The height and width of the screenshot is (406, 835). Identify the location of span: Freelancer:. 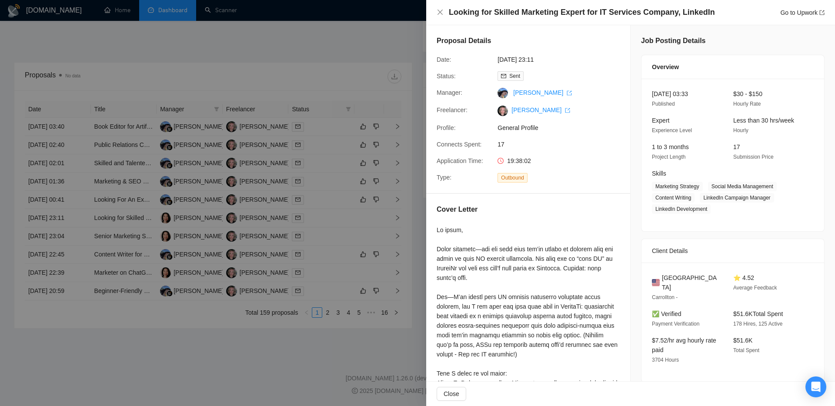
(452, 110).